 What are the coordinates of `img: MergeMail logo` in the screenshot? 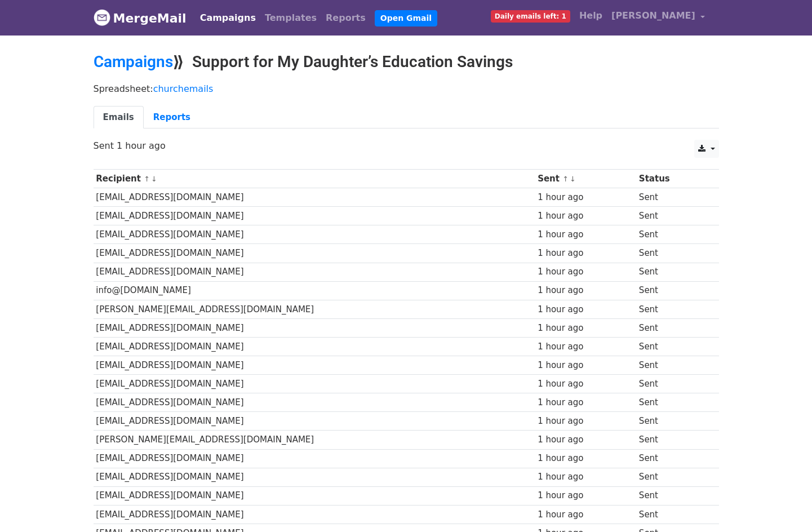 It's located at (102, 17).